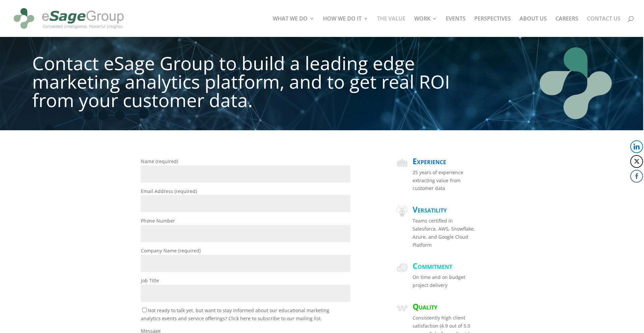 This screenshot has width=644, height=333. What do you see at coordinates (455, 27) in the screenshot?
I see `a: EVENTS` at bounding box center [455, 27].